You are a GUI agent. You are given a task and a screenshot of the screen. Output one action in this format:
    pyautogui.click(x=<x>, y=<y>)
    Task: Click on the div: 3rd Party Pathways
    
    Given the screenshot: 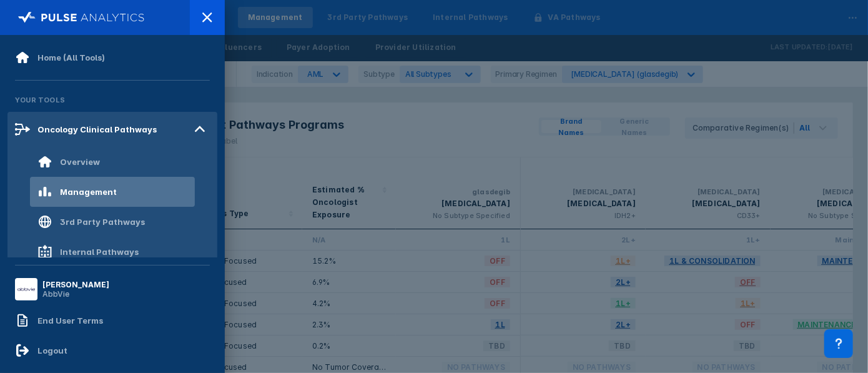 What is the action you would take?
    pyautogui.click(x=102, y=222)
    